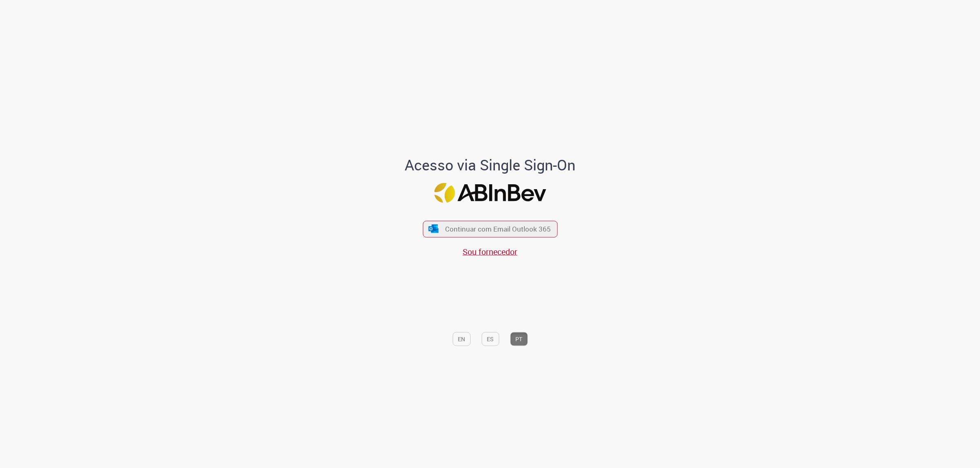 The height and width of the screenshot is (468, 980). What do you see at coordinates (490, 165) in the screenshot?
I see `h1: Acesso via Single Sign-On` at bounding box center [490, 165].